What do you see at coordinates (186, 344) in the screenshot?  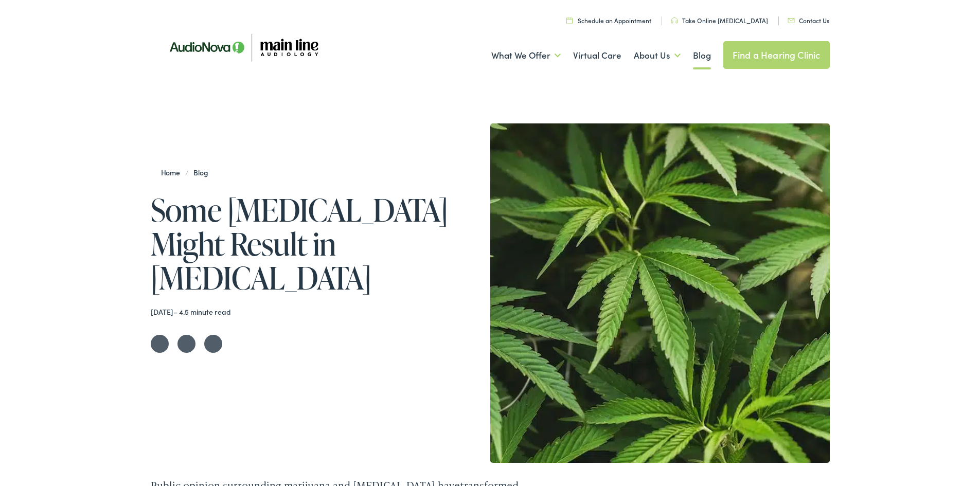 I see `a: Share on Facebook` at bounding box center [186, 344].